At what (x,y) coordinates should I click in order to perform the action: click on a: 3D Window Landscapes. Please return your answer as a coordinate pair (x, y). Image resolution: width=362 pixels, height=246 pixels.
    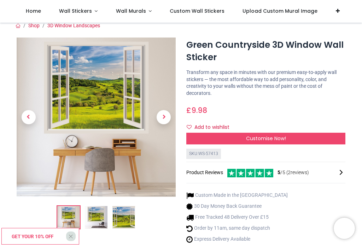
    Looking at the image, I should click on (74, 25).